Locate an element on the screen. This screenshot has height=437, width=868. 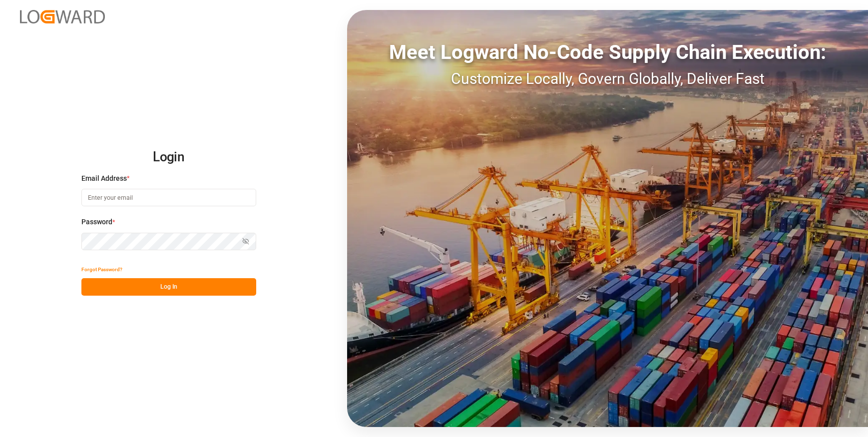
button: Log In is located at coordinates (169, 286).